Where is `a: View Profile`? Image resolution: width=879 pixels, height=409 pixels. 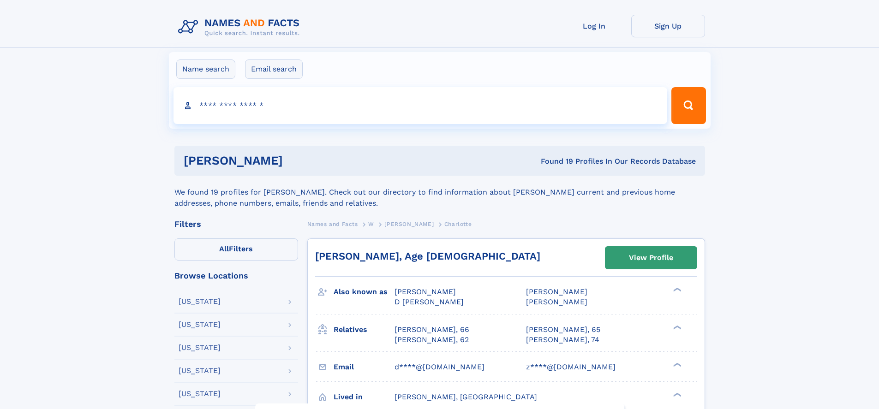
a: View Profile is located at coordinates (651, 258).